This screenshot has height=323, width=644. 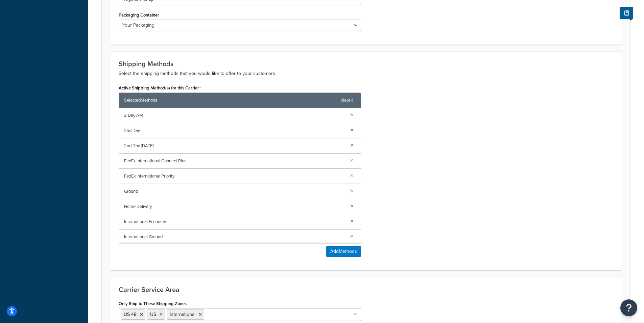 What do you see at coordinates (234, 176) in the screenshot?
I see `span: FedEx International Priority` at bounding box center [234, 176].